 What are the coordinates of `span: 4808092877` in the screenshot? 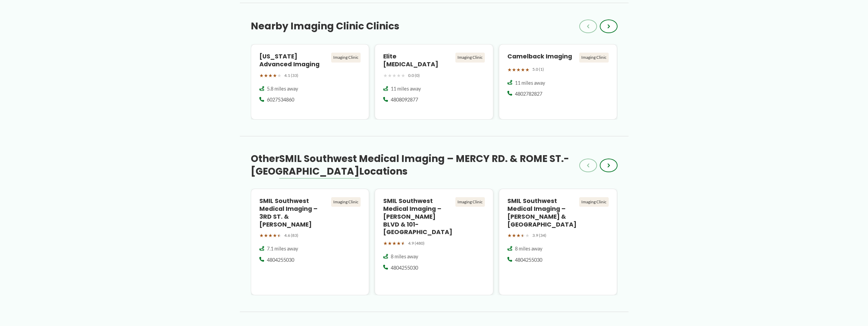 It's located at (404, 100).